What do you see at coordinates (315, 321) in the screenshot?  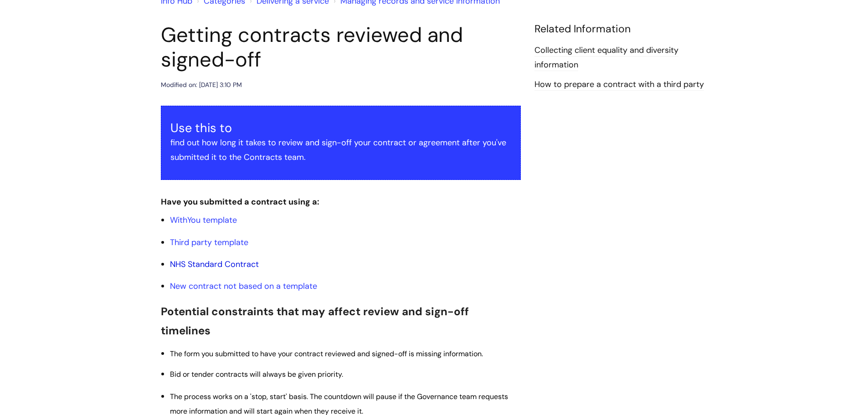 I see `span: Potential constraints that may affect review and sign-off timelines` at bounding box center [315, 321].